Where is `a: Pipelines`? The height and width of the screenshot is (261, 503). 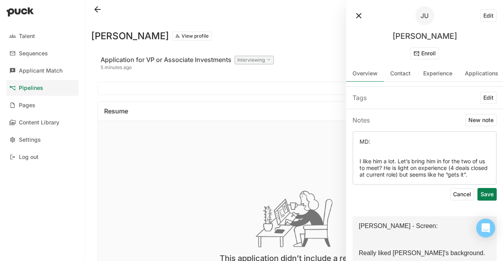 a: Pipelines is located at coordinates (42, 88).